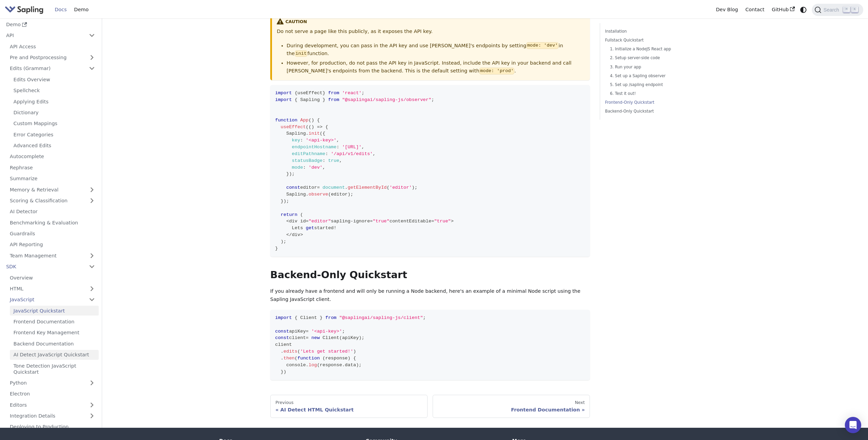 The width and height of the screenshot is (868, 440). What do you see at coordinates (367, 187) in the screenshot?
I see `span: getElementById` at bounding box center [367, 187].